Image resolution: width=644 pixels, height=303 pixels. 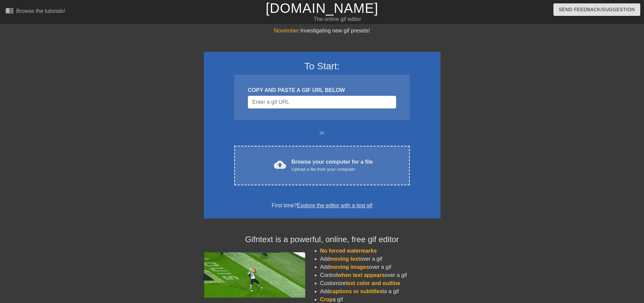 I want to click on h4: Gifntext is a powerful, online, free gif editor, so click(x=322, y=240).